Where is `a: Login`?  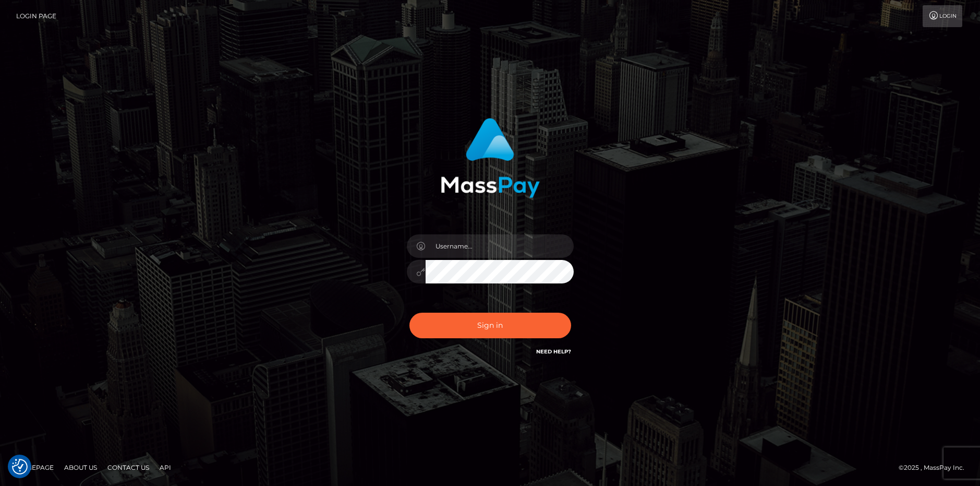
a: Login is located at coordinates (943, 16).